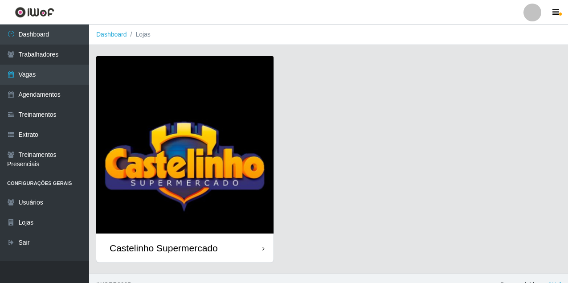  I want to click on img: CoreUI Logo, so click(34, 12).